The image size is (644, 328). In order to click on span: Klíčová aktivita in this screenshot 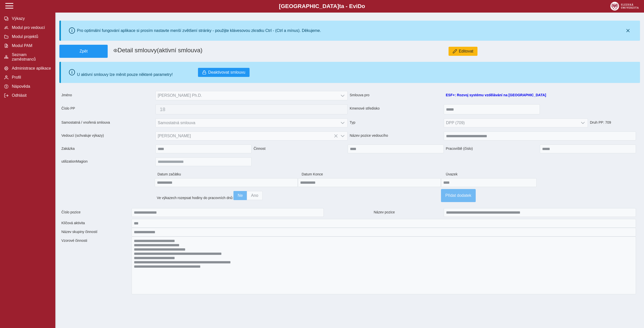, I will do `click(95, 223)`.